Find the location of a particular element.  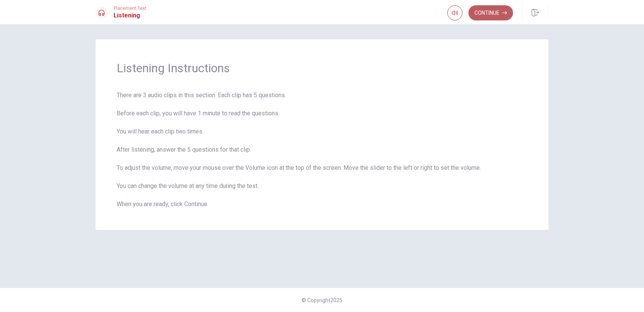

span: © Copyright 2025 is located at coordinates (322, 301).